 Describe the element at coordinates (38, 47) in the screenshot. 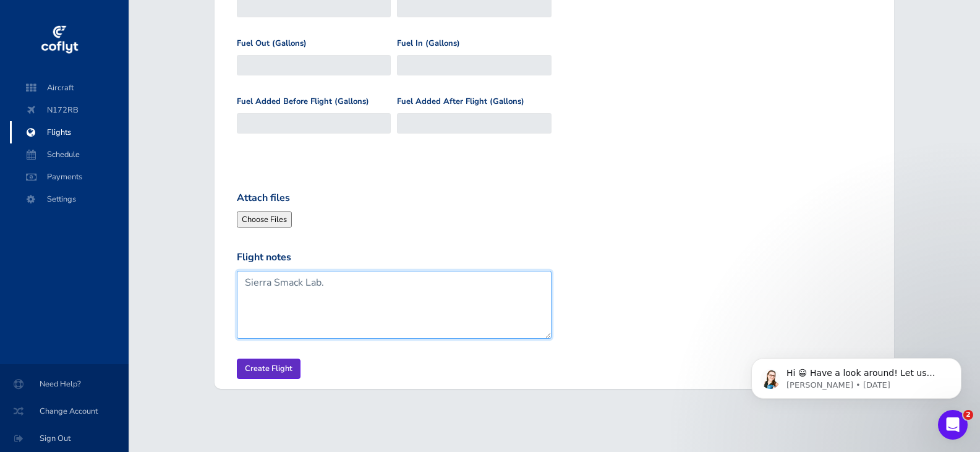

I see `img: Profile image for Brittany` at that location.